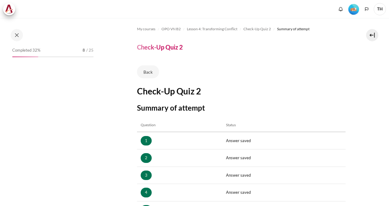 Image resolution: width=389 pixels, height=206 pixels. Describe the element at coordinates (241, 108) in the screenshot. I see `h3: Summary of attempt` at that location.